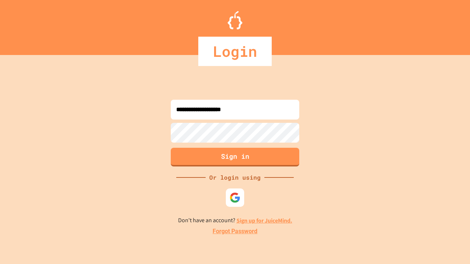  I want to click on img: google-icon.svg, so click(235, 198).